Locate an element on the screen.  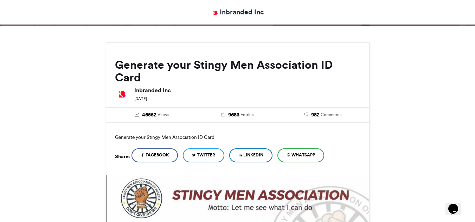
h6: Inbranded Inc is located at coordinates (247, 90).